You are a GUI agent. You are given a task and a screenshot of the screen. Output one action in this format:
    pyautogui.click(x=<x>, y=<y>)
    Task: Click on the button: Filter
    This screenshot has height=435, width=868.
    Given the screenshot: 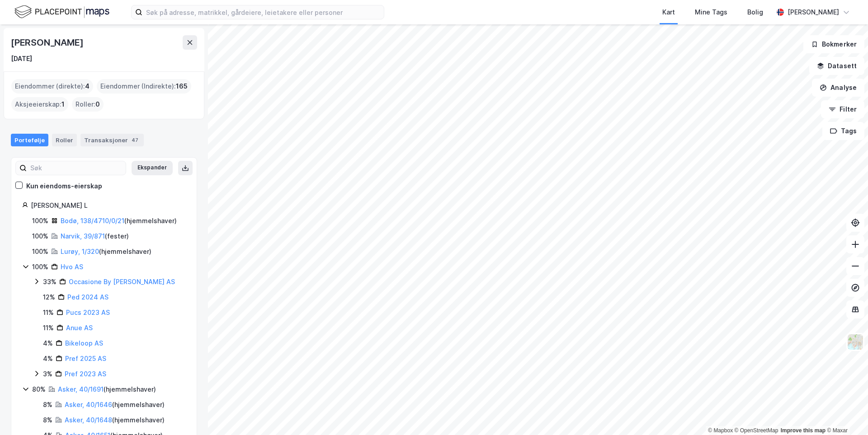 What is the action you would take?
    pyautogui.click(x=843, y=109)
    